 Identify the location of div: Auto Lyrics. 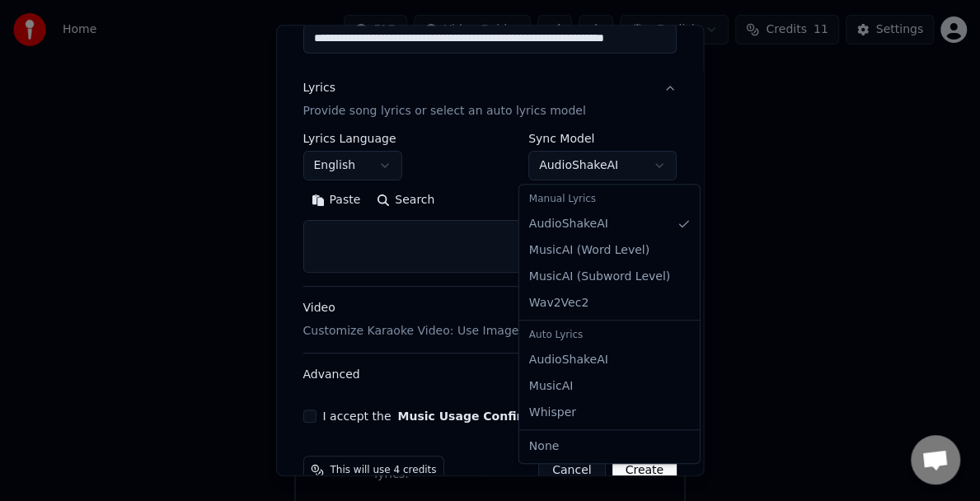
(609, 335).